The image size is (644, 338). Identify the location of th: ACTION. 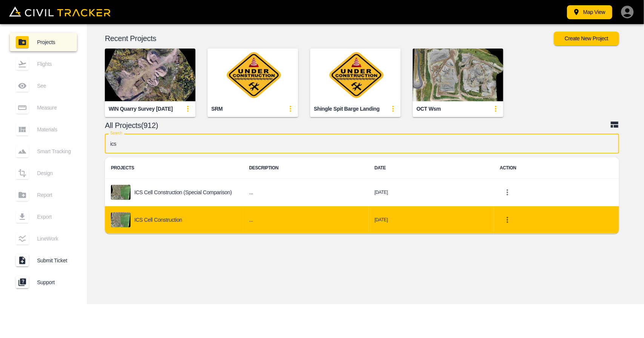
(557, 168).